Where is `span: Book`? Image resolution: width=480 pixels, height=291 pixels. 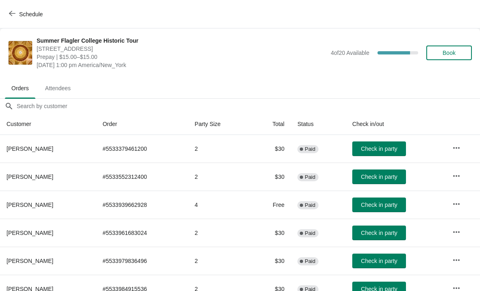 span: Book is located at coordinates (449, 53).